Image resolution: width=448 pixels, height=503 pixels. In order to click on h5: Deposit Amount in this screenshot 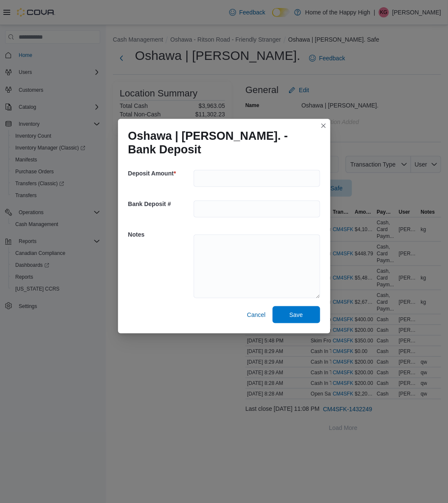, I will do `click(160, 174)`.